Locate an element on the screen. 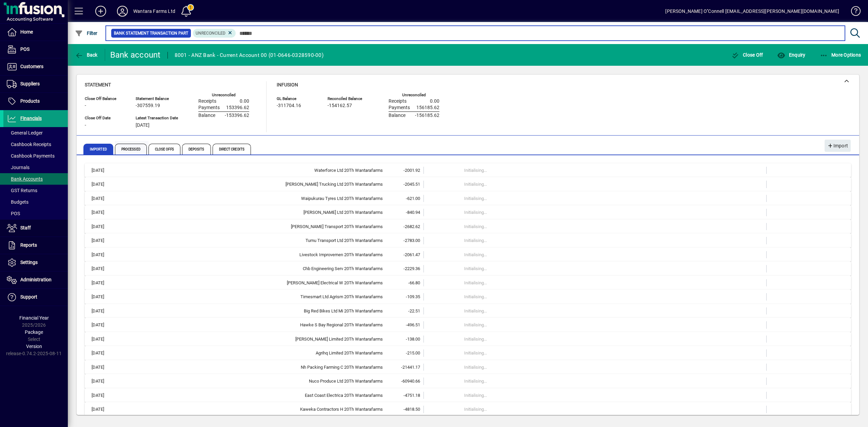 This screenshot has width=868, height=427. div: Stevenson Taylor Ltd 20Th Wantarafarms is located at coordinates (251, 213).